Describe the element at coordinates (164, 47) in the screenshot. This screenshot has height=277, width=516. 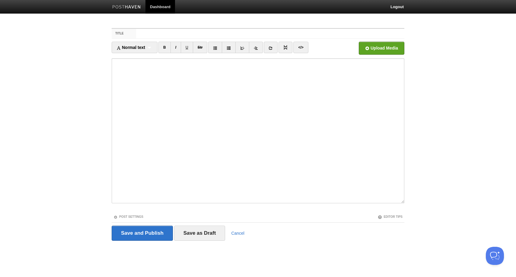
I see `a: CTRL+B` at that location.